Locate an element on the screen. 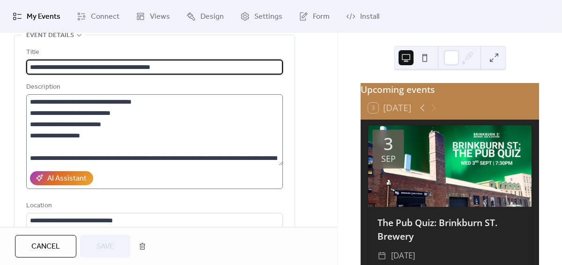 The image size is (562, 265). button: AI Assistant is located at coordinates (61, 178).